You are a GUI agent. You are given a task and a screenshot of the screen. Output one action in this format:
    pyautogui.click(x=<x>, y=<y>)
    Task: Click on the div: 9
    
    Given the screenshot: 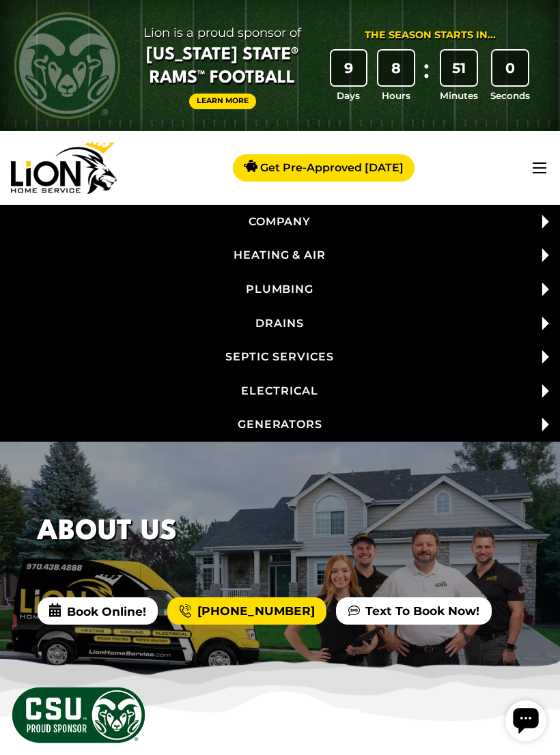 What is the action you would take?
    pyautogui.click(x=348, y=68)
    